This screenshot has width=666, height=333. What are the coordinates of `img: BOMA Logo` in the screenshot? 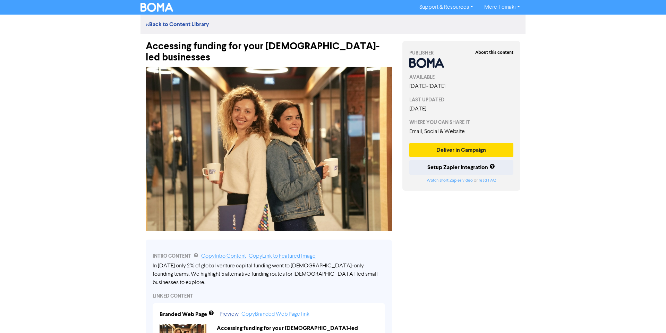 It's located at (157, 7).